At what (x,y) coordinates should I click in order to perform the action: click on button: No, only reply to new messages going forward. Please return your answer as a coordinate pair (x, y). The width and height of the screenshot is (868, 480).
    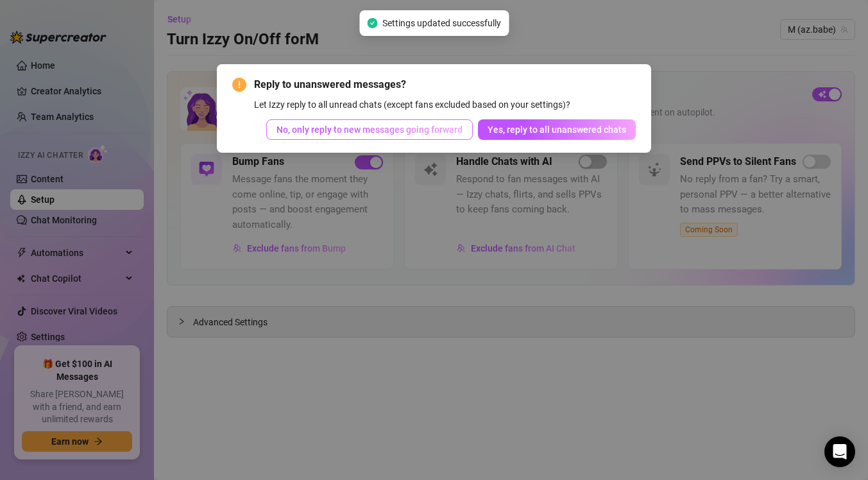
    Looking at the image, I should click on (370, 129).